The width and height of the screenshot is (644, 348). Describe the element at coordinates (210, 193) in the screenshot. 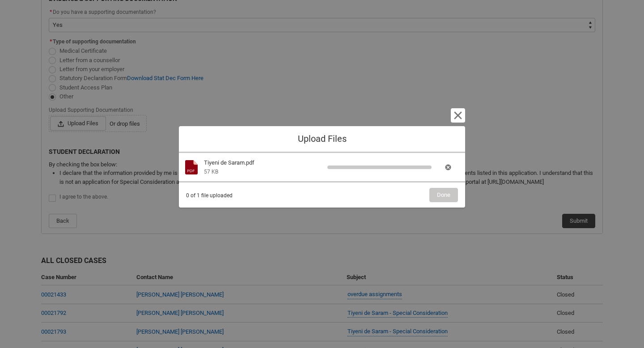

I see `span: 0 of 1 file uploaded` at that location.